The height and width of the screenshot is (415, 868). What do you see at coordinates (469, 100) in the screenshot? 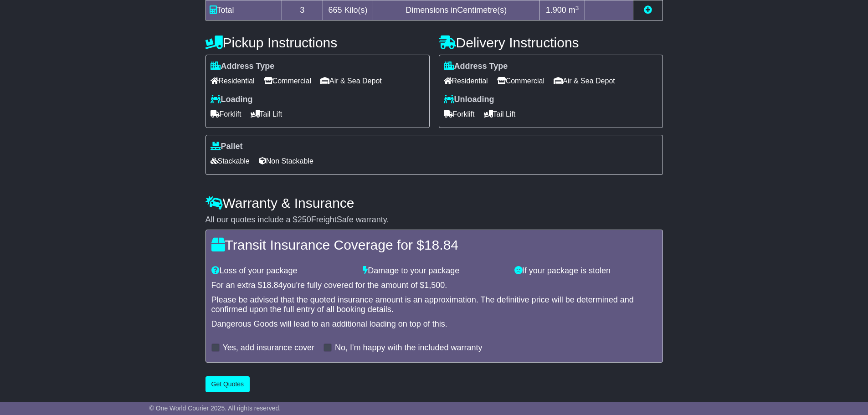
I see `label: Unloading` at bounding box center [469, 100].